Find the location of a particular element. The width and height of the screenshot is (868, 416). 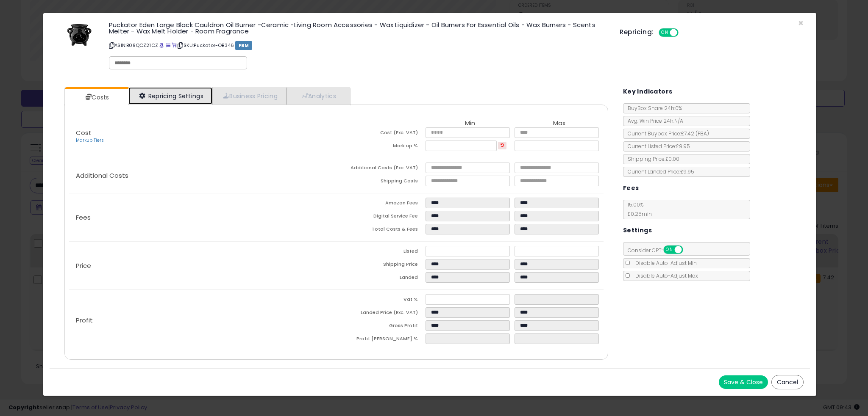

button: Save & Close is located at coordinates (743, 382).